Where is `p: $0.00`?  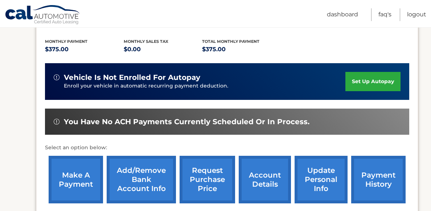 p: $0.00 is located at coordinates (163, 49).